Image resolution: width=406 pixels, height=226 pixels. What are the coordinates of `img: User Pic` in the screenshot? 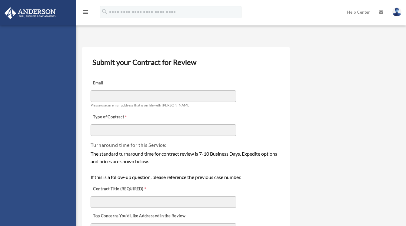 It's located at (397, 12).